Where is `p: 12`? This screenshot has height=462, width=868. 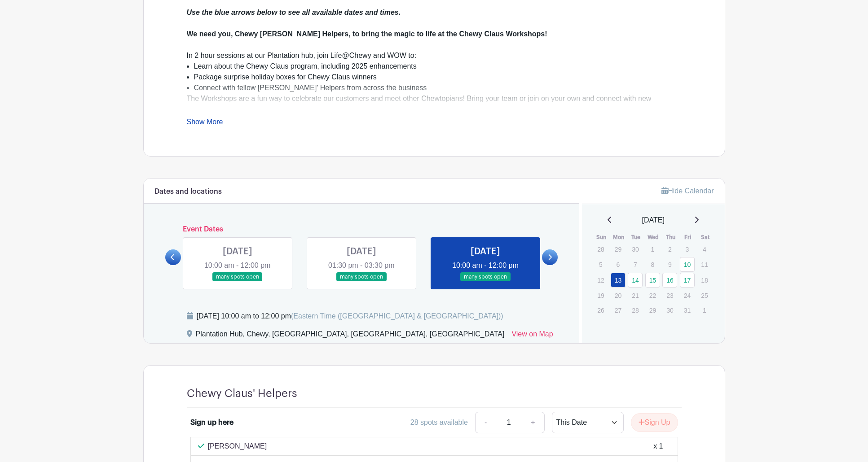 p: 12 is located at coordinates (600, 280).